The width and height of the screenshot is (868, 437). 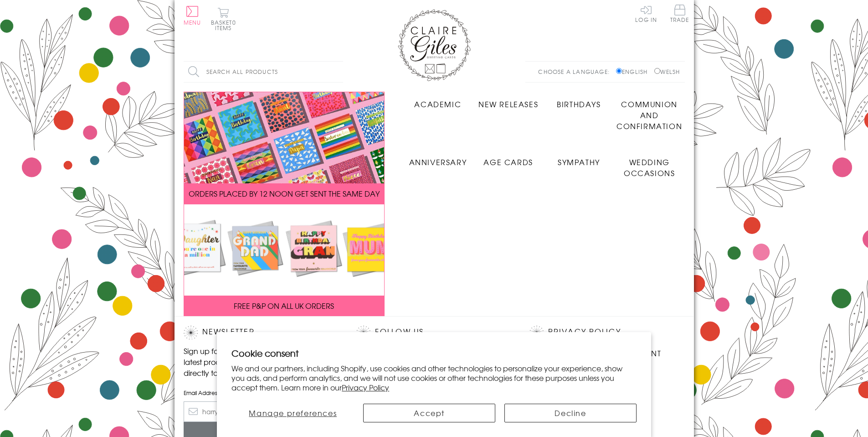 What do you see at coordinates (293, 413) in the screenshot?
I see `button: Manage preferences` at bounding box center [293, 413].